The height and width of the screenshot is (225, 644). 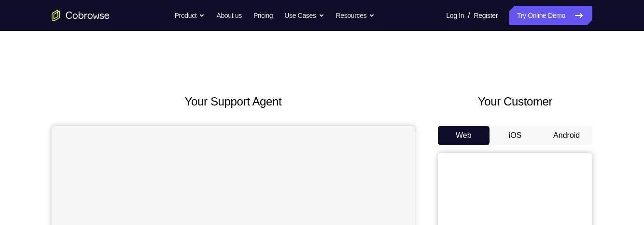 I want to click on h2: Your Support Agent, so click(x=233, y=102).